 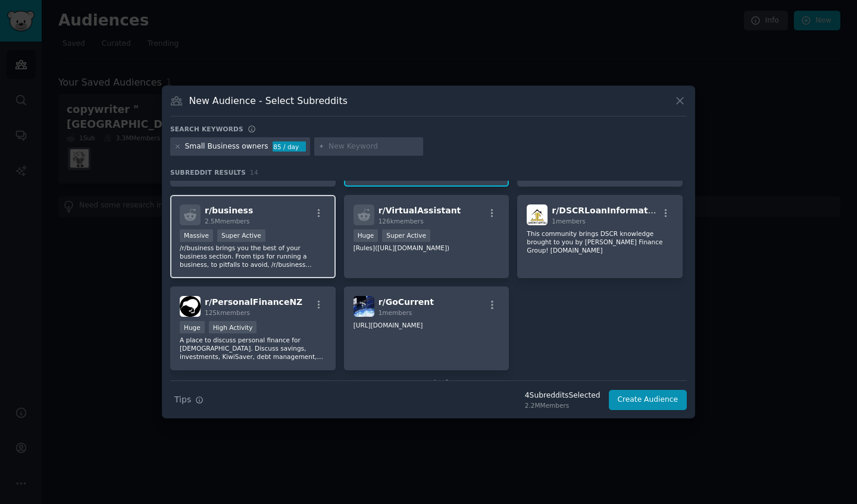 What do you see at coordinates (363, 306) in the screenshot?
I see `img: GoCurrent` at bounding box center [363, 306].